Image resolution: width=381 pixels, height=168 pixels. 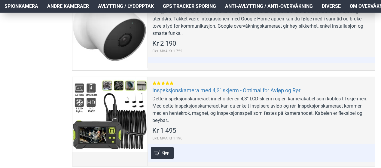 I want to click on div: Google Nest Cam er et batteridrevet trådløst sikkerhetskamera som kan brukes både innendørs og ut..., so click(x=261, y=23).